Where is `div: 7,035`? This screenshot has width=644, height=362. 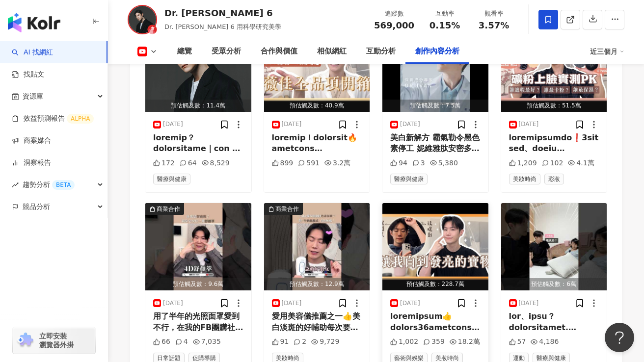
div: 7,035 is located at coordinates (207, 342).